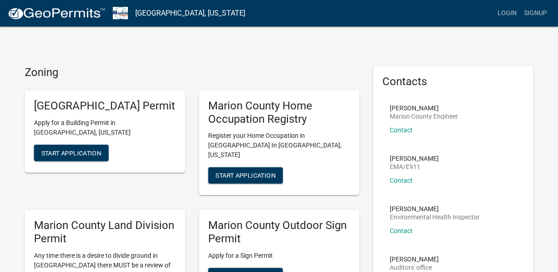 The image size is (558, 272). Describe the element at coordinates (535, 13) in the screenshot. I see `a: Signup` at that location.